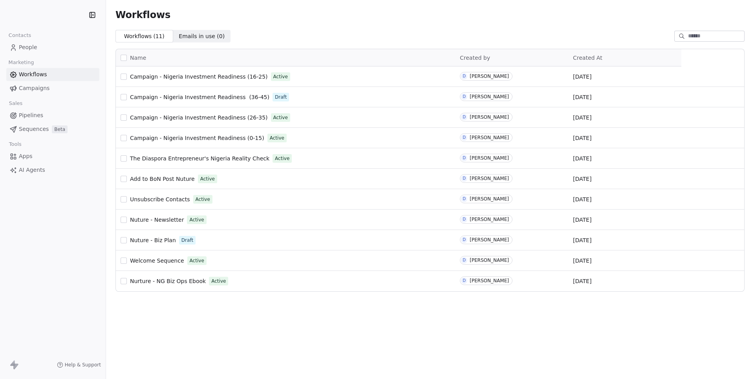 This screenshot has width=754, height=379. Describe the element at coordinates (168, 281) in the screenshot. I see `span: Nurture - NG Biz Ops Ebook` at that location.